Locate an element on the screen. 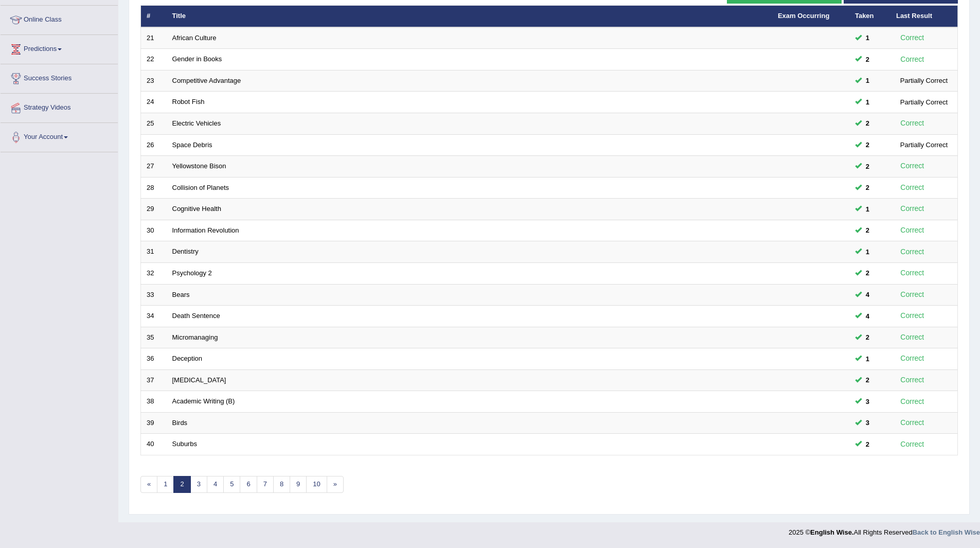 This screenshot has height=548, width=980. td: 36 is located at coordinates (154, 359).